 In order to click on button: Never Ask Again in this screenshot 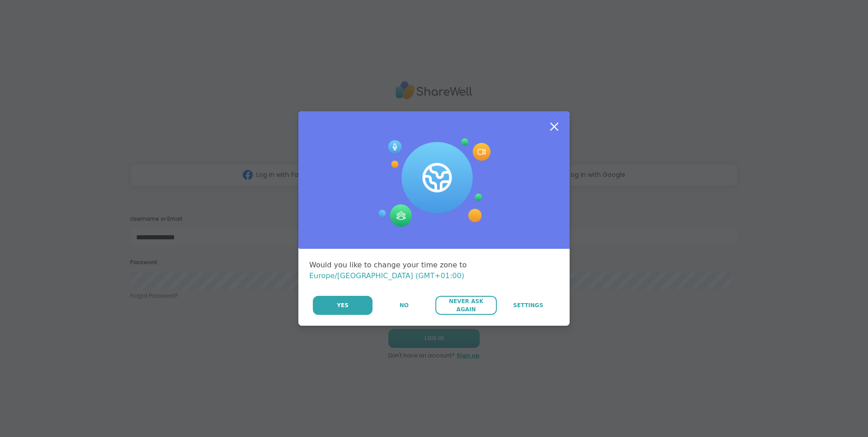, I will do `click(466, 305)`.